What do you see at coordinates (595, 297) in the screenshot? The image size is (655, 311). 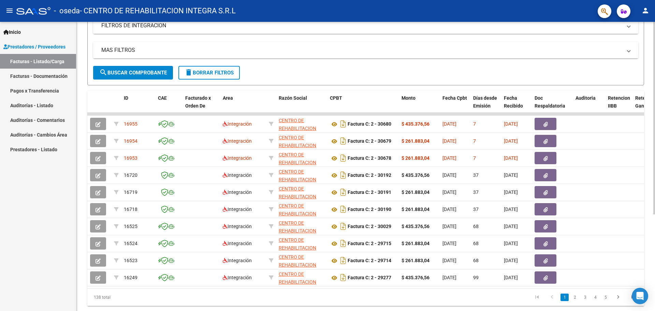 I see `a: 4` at bounding box center [595, 297].